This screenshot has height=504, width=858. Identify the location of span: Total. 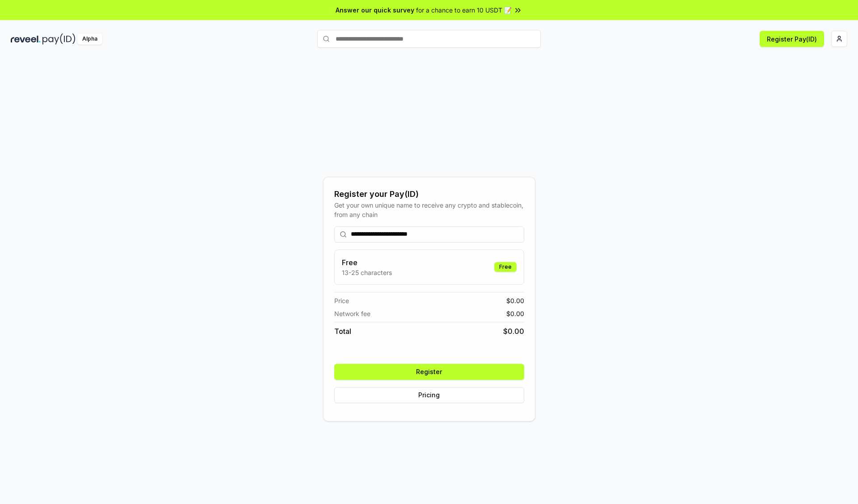
(343, 331).